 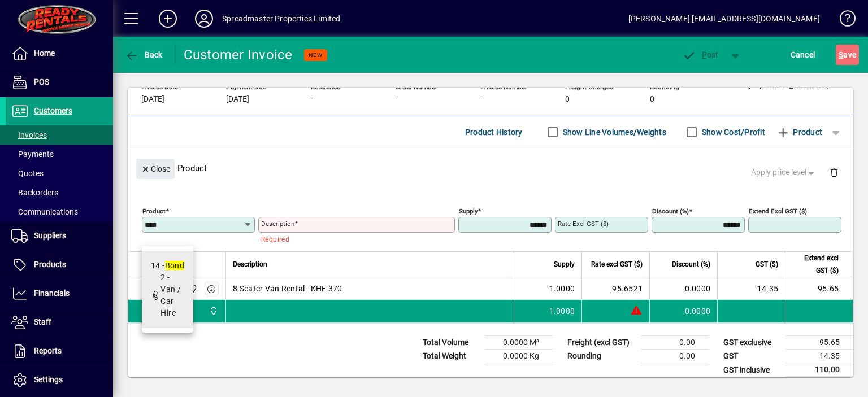 I want to click on span: Customers, so click(x=53, y=110).